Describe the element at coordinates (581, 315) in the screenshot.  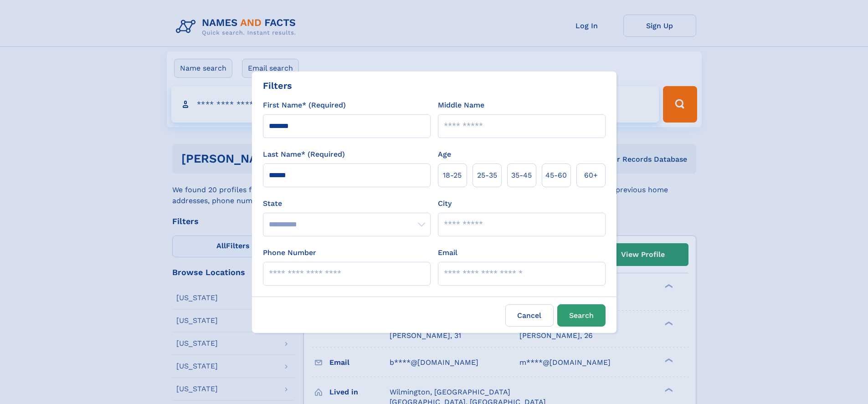
I see `button: Search` at that location.